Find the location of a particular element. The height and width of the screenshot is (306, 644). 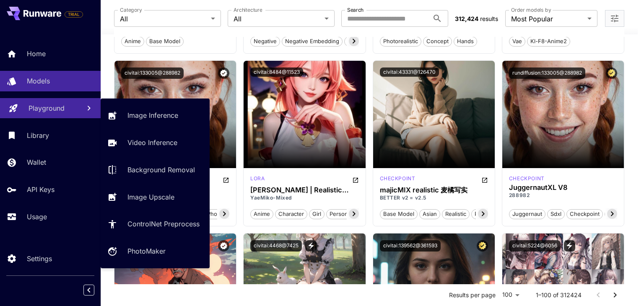

button: civitai:133005@288982 is located at coordinates (152, 73).